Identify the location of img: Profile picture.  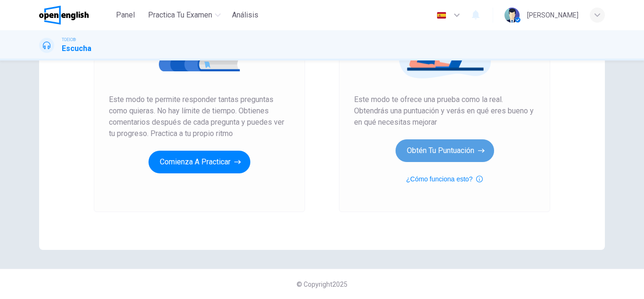
(512, 15).